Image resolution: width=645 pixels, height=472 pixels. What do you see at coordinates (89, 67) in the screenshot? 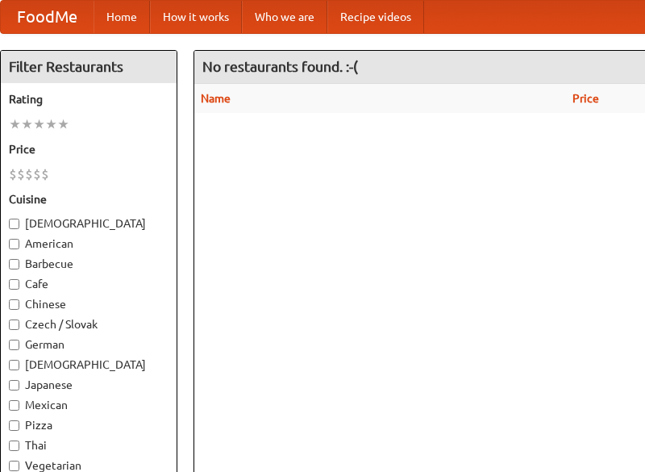
I see `h4: Filter Restaurants` at bounding box center [89, 67].